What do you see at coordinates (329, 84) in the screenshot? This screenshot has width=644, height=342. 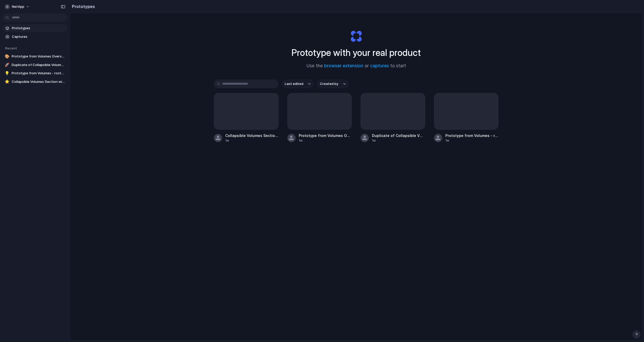 I see `span: Created by` at bounding box center [329, 84].